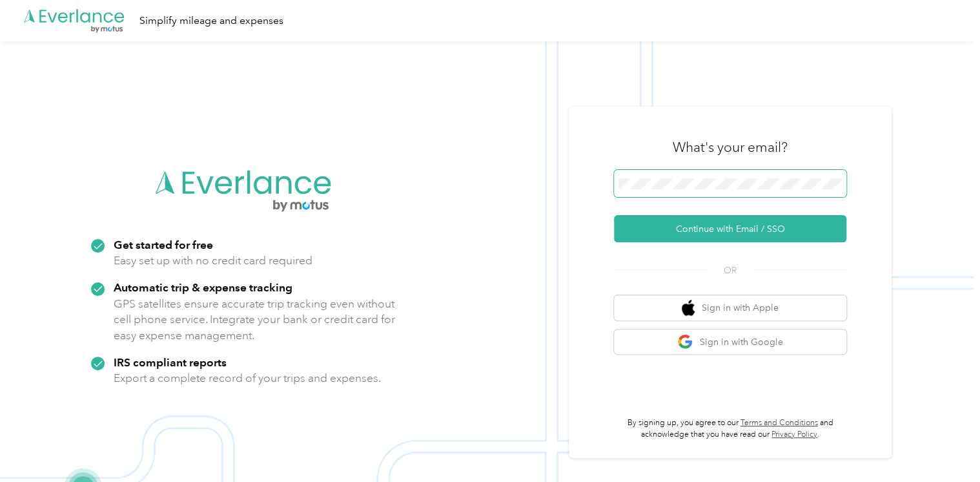  Describe the element at coordinates (794, 434) in the screenshot. I see `a: Privacy Policy` at that location.